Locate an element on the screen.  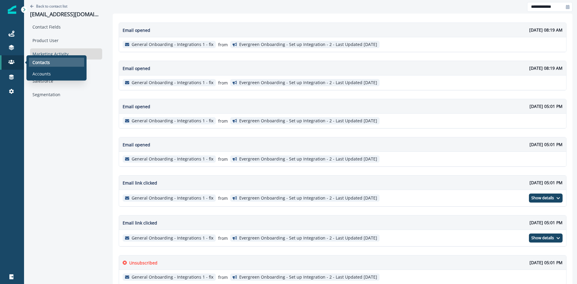
img: Inflection is located at coordinates (12, 10).